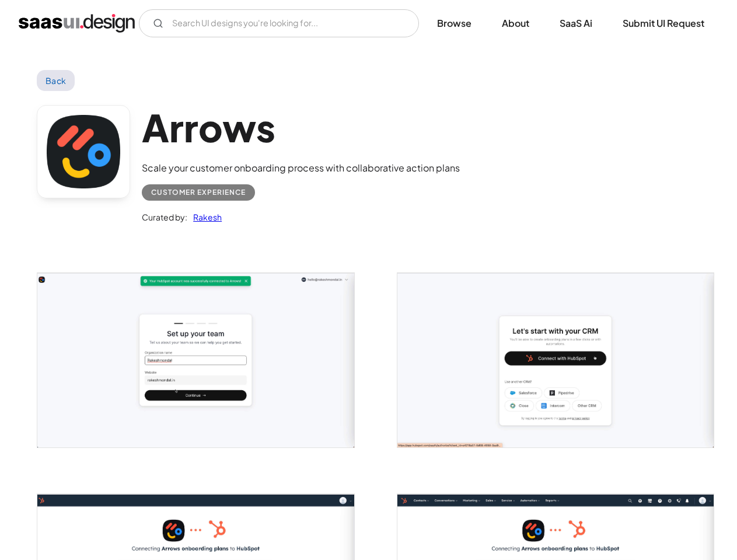  What do you see at coordinates (196, 360) in the screenshot?
I see `img: 64f9dd7c6766502a844a9806_Arrows%20to%20setup%20team.jpg` at bounding box center [196, 360].